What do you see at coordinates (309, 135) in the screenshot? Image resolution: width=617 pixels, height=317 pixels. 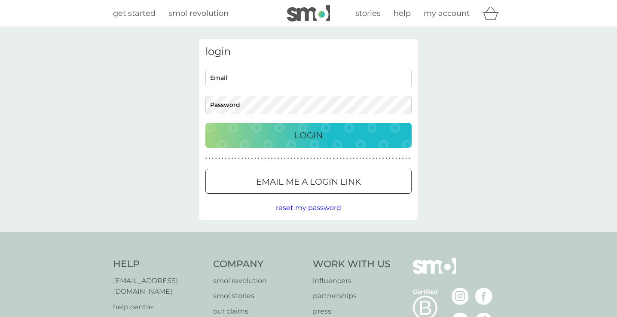 I see `button: Login` at bounding box center [309, 135].